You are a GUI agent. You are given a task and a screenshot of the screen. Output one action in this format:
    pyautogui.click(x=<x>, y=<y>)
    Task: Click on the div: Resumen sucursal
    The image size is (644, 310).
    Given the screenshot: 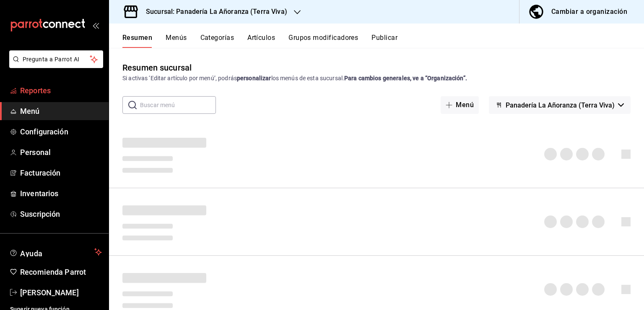 What is the action you would take?
    pyautogui.click(x=157, y=67)
    